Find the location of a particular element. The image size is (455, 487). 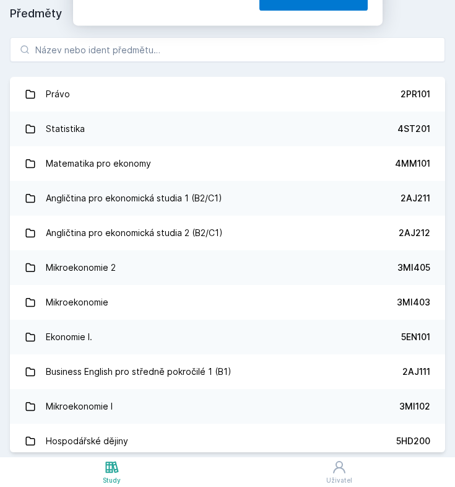

a: Ekonomie I. 5EN101 is located at coordinates (227, 337).